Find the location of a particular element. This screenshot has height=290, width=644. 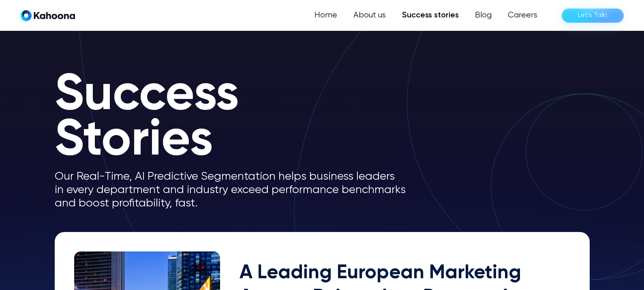

a: Success stories is located at coordinates (430, 15).